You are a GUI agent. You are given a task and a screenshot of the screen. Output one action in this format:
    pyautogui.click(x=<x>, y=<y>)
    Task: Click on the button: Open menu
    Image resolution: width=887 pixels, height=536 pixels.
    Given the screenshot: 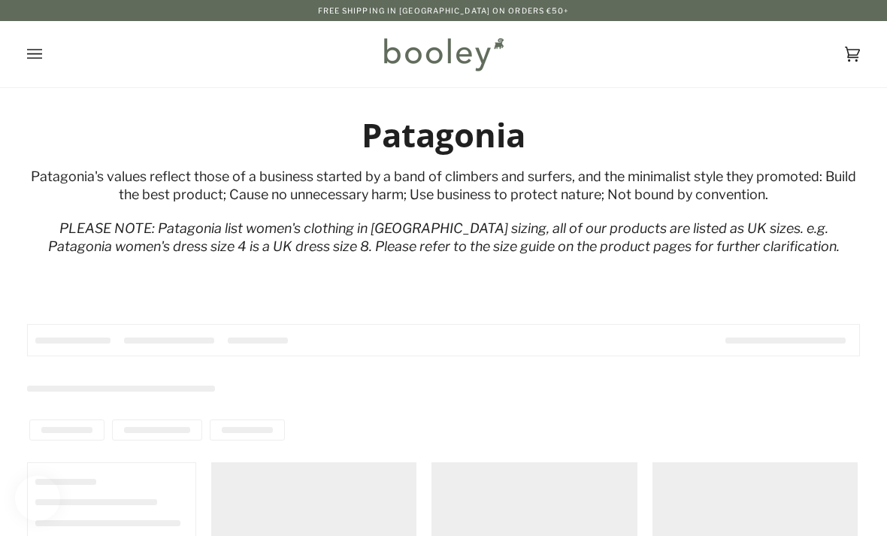 What is the action you would take?
    pyautogui.click(x=50, y=54)
    